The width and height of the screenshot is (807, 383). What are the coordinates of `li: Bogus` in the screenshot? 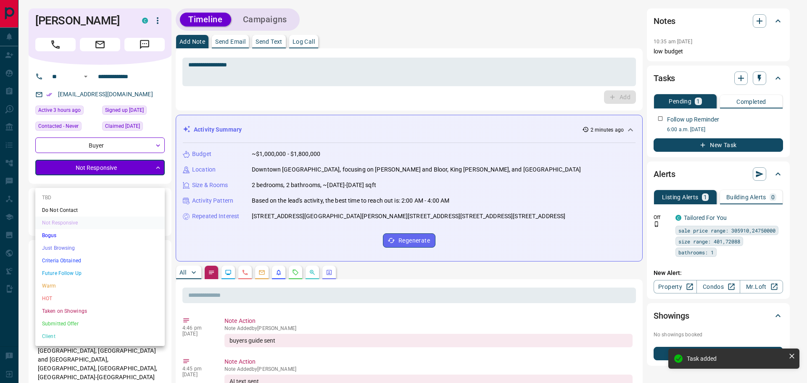 It's located at (100, 235).